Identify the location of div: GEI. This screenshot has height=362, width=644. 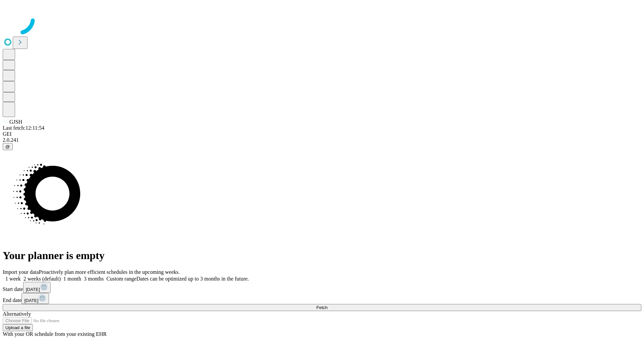
(322, 134).